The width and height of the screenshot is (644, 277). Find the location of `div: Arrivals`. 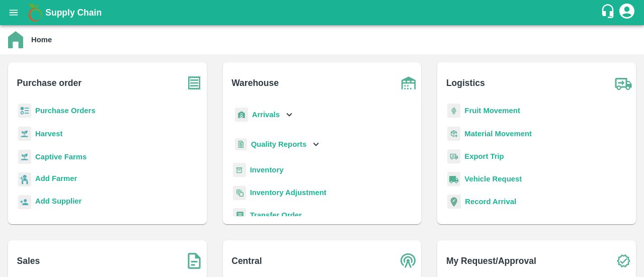

div: Arrivals is located at coordinates (264, 115).